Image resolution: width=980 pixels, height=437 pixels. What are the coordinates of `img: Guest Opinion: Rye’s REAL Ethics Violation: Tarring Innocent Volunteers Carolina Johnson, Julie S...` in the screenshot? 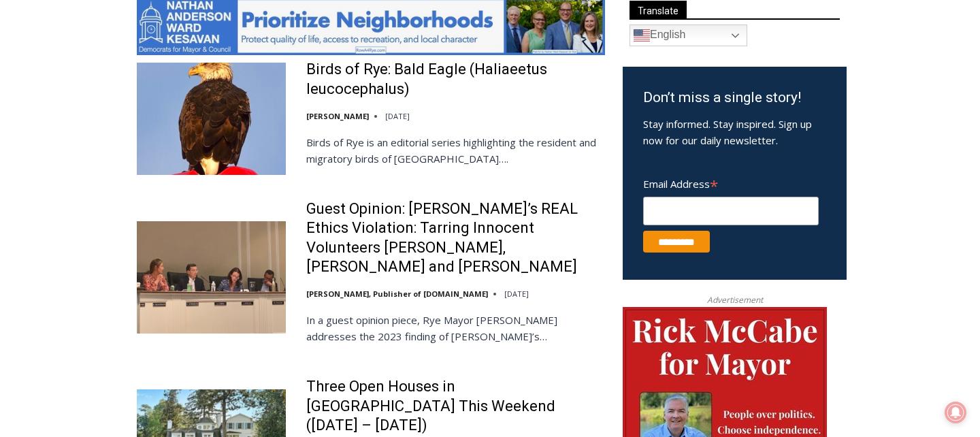 It's located at (211, 277).